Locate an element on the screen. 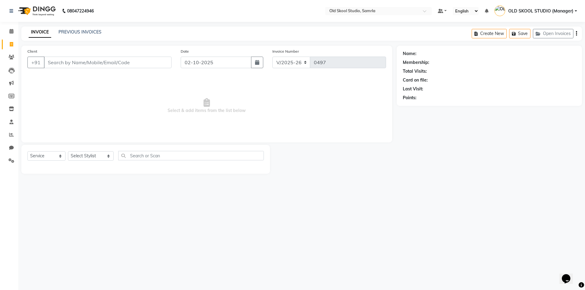  a: PREVIOUS INVOICES is located at coordinates (80, 32).